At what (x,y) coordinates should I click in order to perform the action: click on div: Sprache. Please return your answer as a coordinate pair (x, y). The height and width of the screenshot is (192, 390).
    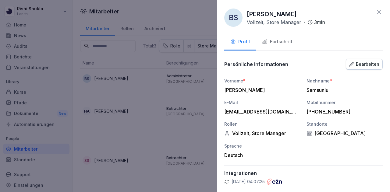
    Looking at the image, I should click on (263, 146).